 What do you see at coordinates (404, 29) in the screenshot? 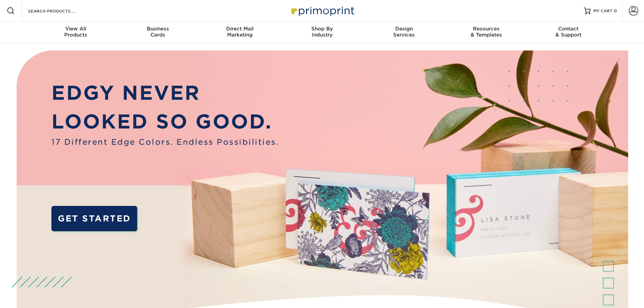
I see `span: Design` at bounding box center [404, 29].